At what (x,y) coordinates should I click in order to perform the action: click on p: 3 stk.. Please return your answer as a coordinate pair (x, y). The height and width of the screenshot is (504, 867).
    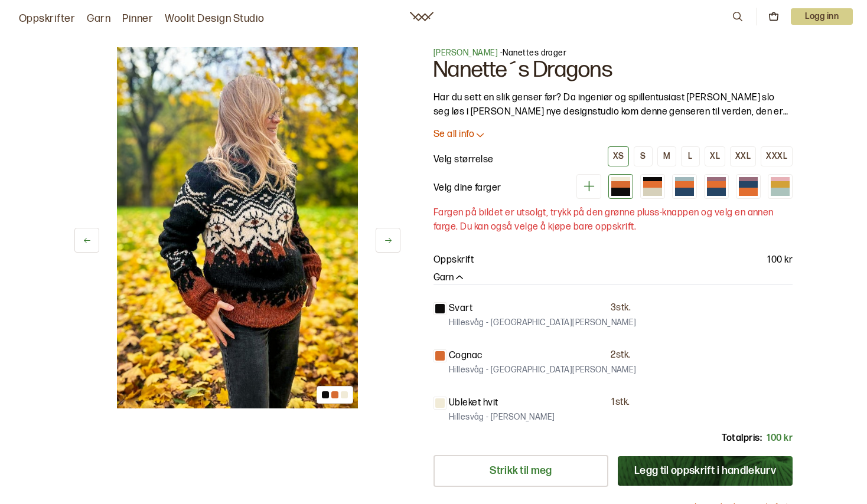
    Looking at the image, I should click on (621, 308).